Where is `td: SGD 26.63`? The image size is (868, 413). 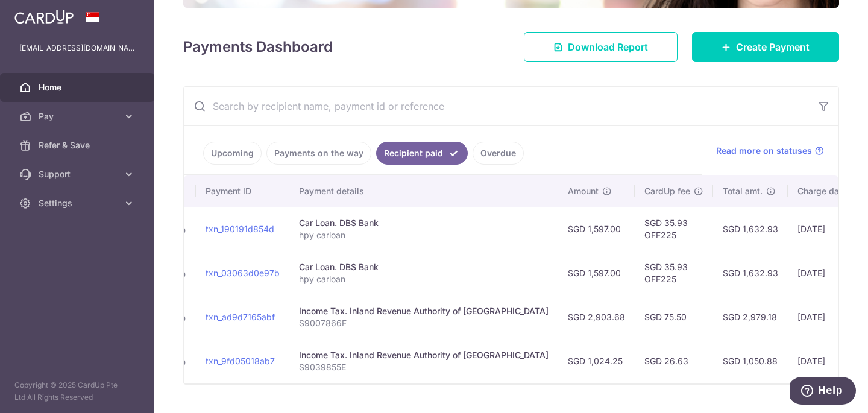
td: SGD 26.63 is located at coordinates (674, 360).